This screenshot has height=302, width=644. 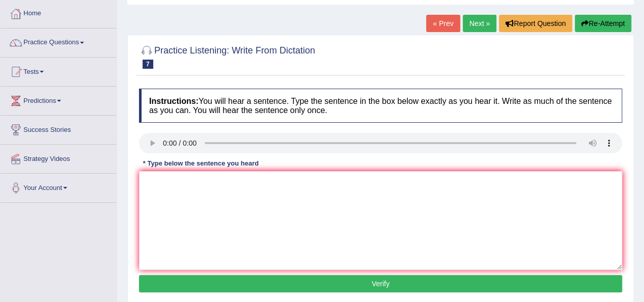 I want to click on button: Verify, so click(x=380, y=284).